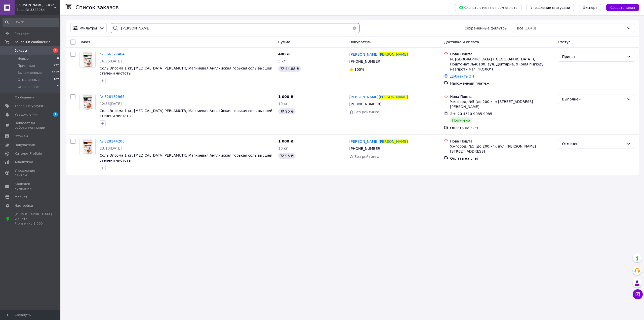 This screenshot has height=320, width=644. I want to click on span: Уведомления, so click(26, 114).